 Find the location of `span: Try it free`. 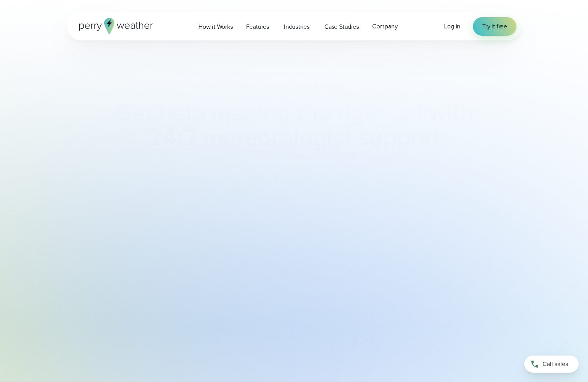

span: Try it free is located at coordinates (495, 26).